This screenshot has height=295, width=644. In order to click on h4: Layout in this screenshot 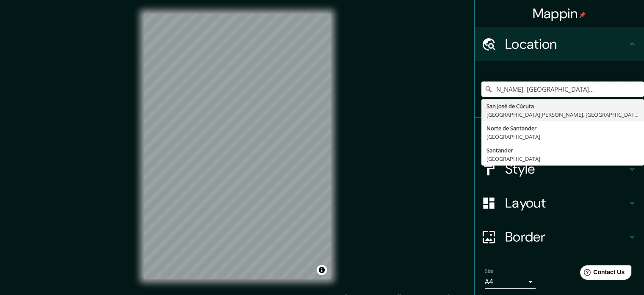, I will do `click(566, 203)`.